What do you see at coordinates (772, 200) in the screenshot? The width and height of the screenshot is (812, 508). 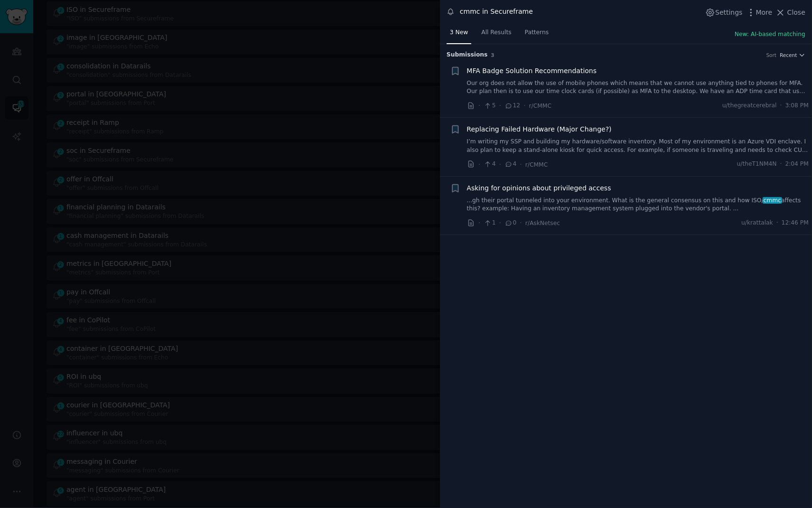 I see `span: cmmc` at bounding box center [772, 200].